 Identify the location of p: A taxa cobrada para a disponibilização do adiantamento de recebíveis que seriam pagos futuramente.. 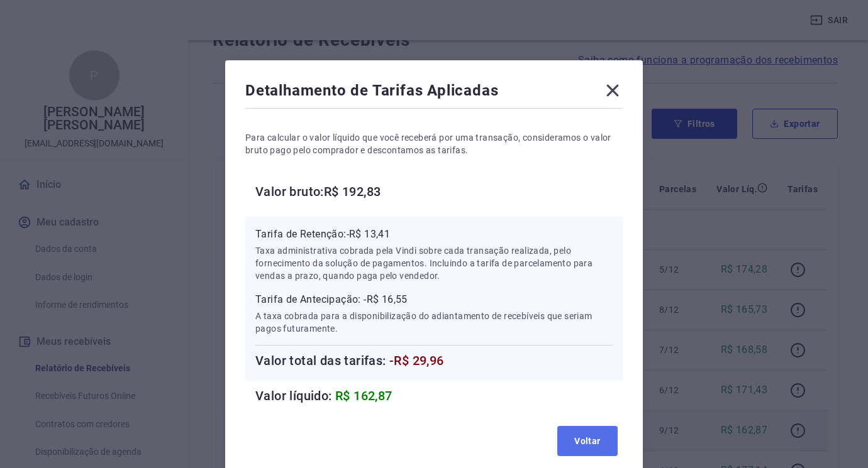
(434, 323).